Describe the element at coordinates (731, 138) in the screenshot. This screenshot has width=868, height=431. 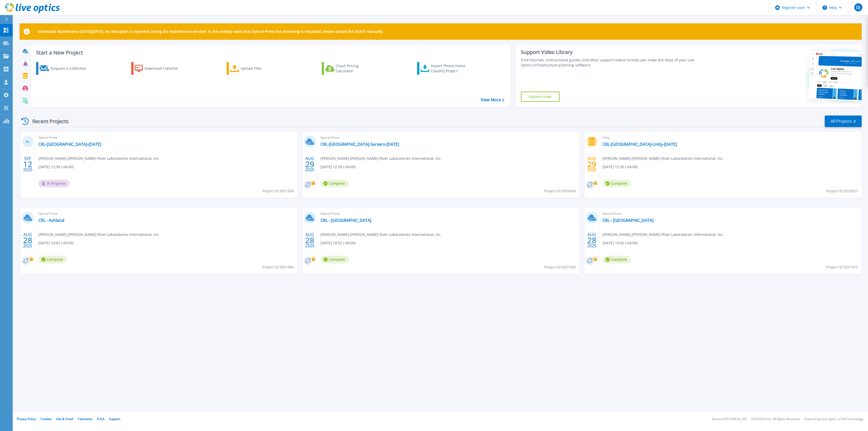
I see `span: Unity` at that location.